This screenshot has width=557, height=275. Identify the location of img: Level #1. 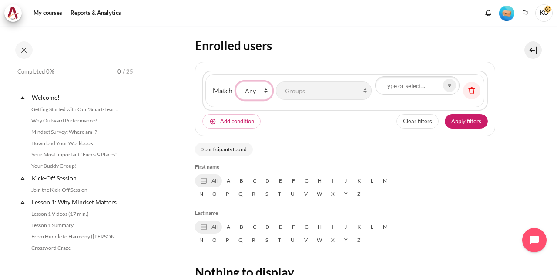
(507, 13).